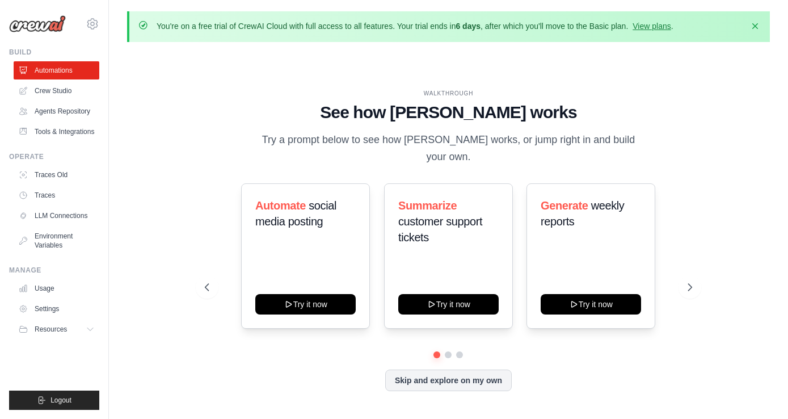 The height and width of the screenshot is (419, 788). Describe the element at coordinates (448, 93) in the screenshot. I see `div: WALKTHROUGH` at that location.